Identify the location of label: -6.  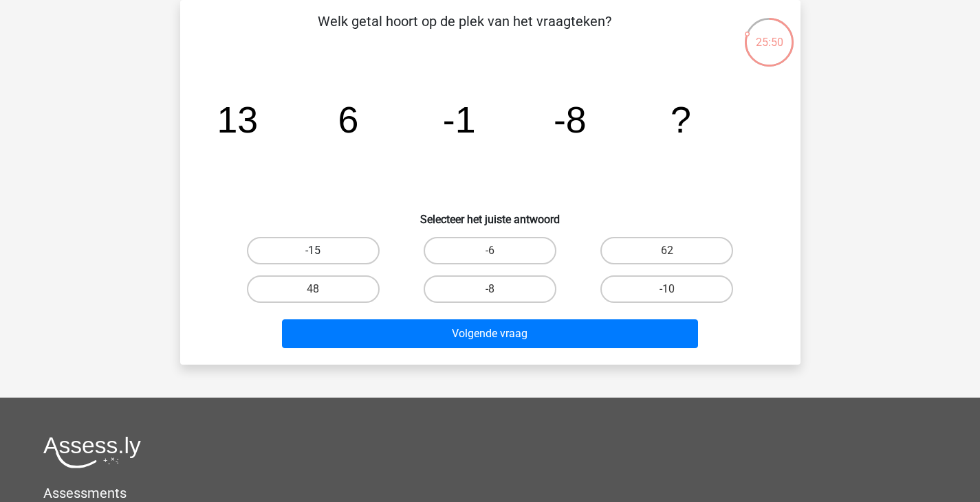
(490, 251).